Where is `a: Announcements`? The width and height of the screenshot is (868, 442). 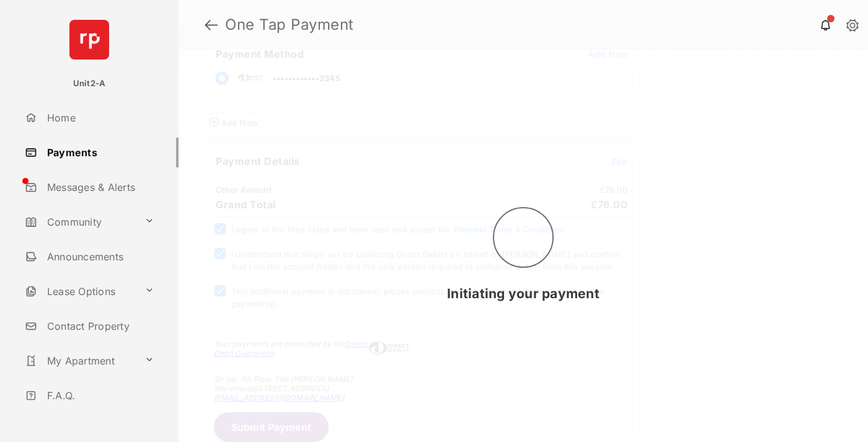
a: Announcements is located at coordinates (99, 257).